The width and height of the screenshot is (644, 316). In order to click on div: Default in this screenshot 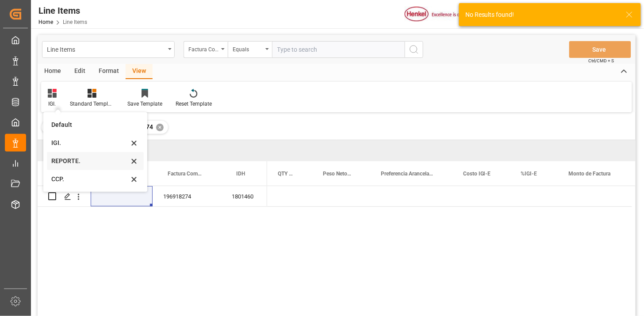, I will do `click(90, 125)`.